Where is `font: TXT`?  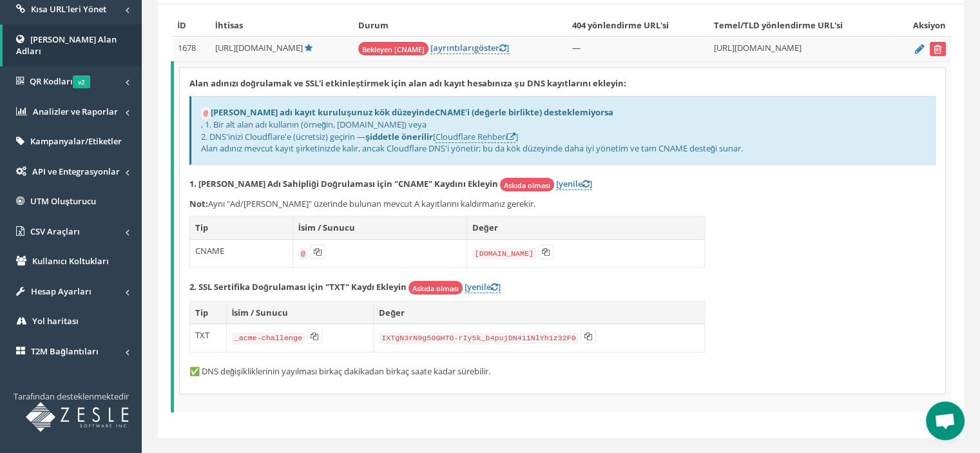 font: TXT is located at coordinates (202, 335).